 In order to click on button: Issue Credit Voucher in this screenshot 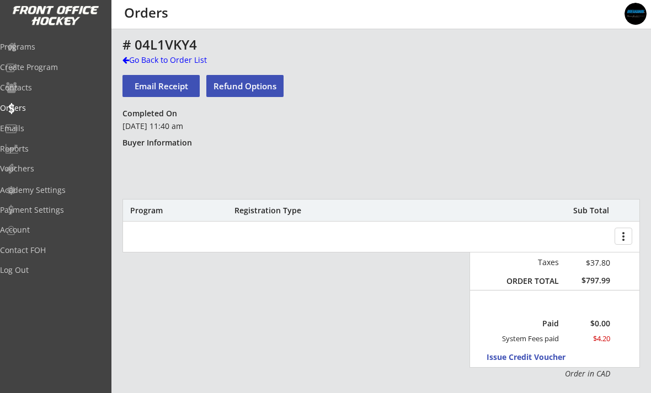, I will do `click(537, 357)`.